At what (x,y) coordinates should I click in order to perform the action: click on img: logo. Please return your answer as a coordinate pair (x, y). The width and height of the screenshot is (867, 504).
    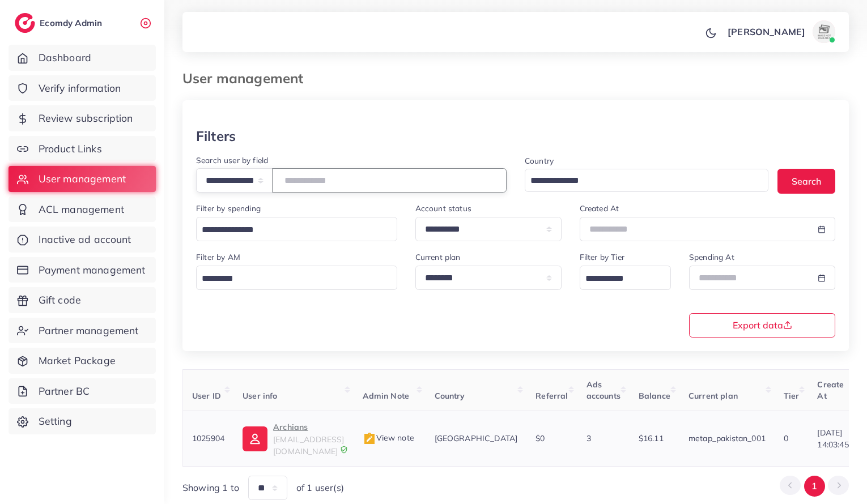
    Looking at the image, I should click on (25, 23).